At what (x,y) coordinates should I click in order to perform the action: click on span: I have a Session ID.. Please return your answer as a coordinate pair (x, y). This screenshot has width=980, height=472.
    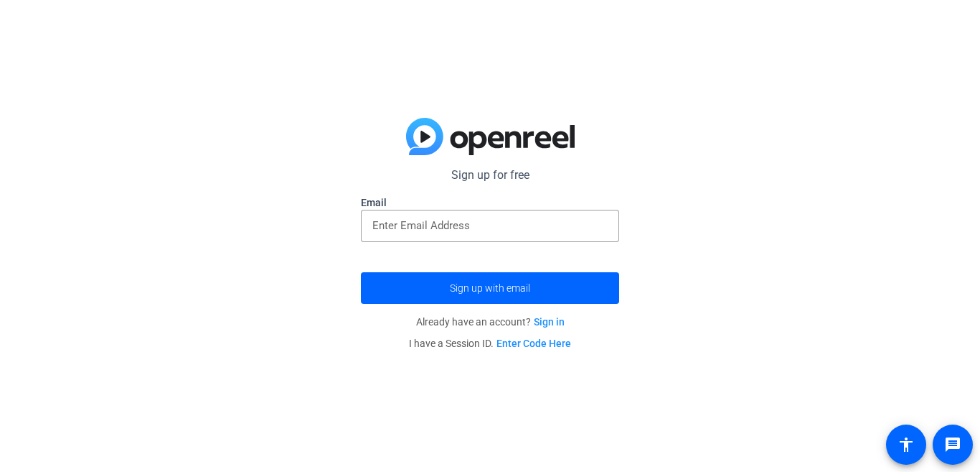
    Looking at the image, I should click on (490, 343).